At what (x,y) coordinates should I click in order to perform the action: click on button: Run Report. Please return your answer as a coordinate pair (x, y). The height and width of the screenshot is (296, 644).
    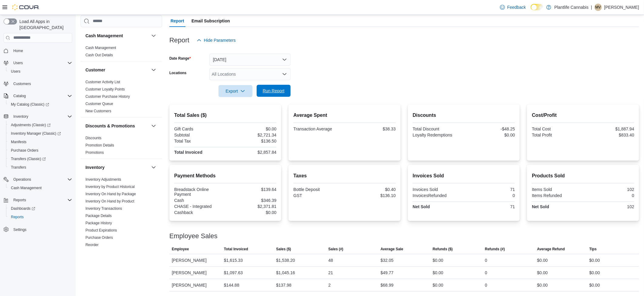
    Looking at the image, I should click on (273, 90).